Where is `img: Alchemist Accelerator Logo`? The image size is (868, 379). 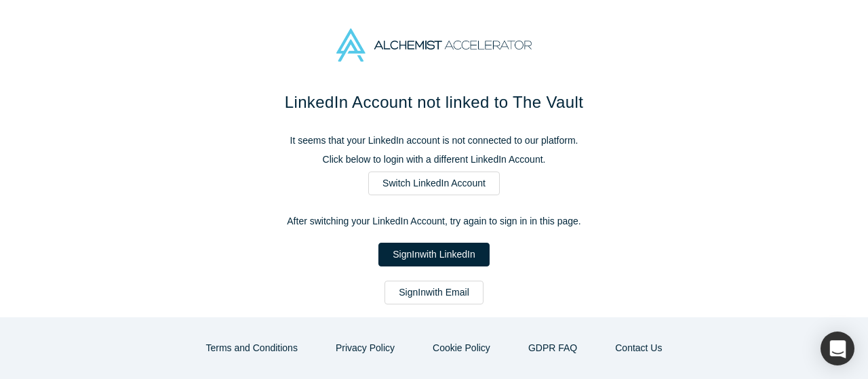
img: Alchemist Accelerator Logo is located at coordinates (434, 45).